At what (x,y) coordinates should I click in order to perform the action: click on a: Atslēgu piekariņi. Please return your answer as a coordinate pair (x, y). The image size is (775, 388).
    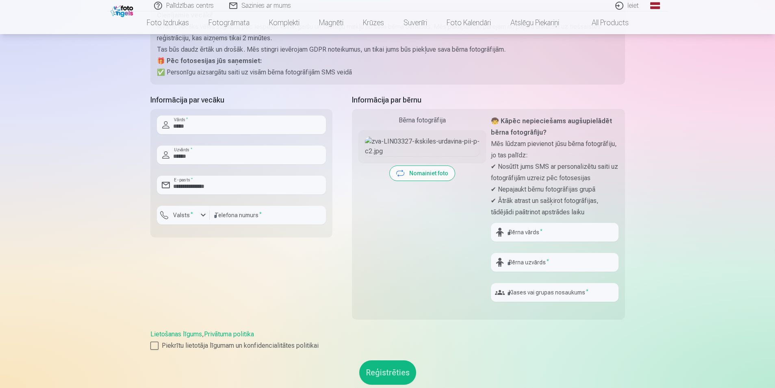
    Looking at the image, I should click on (535, 23).